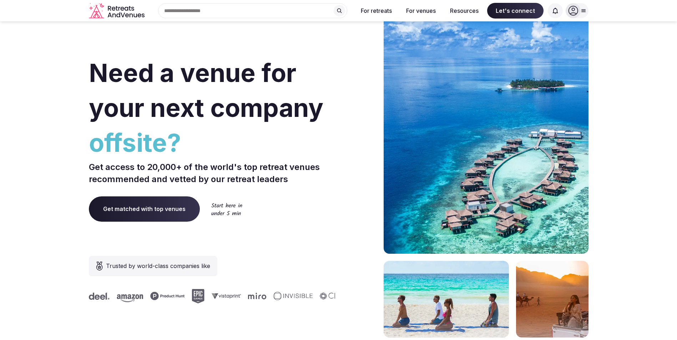  I want to click on img: yoga on tropical beach, so click(446, 299).